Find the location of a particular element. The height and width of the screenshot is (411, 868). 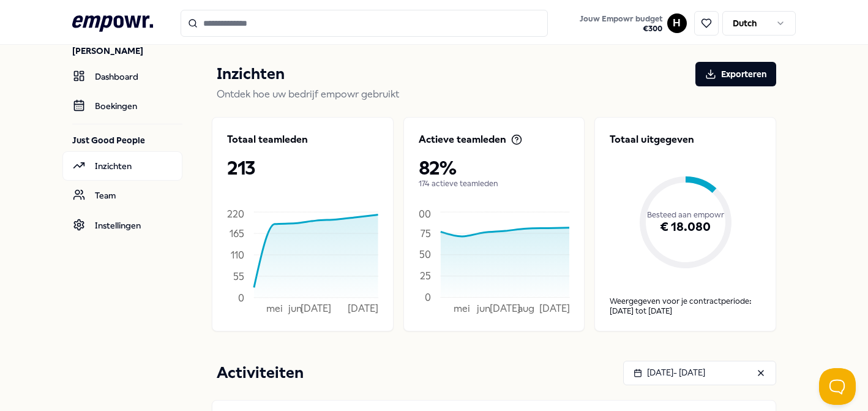

p: Totaal uitgegeven is located at coordinates (685, 139).